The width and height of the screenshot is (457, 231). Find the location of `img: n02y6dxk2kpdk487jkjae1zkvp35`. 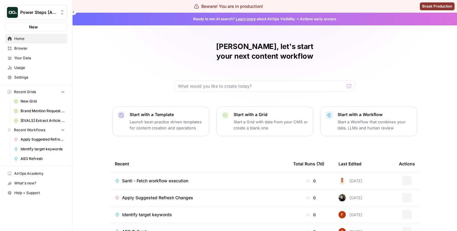

img: n02y6dxk2kpdk487jkjae1zkvp35 is located at coordinates (342, 181).